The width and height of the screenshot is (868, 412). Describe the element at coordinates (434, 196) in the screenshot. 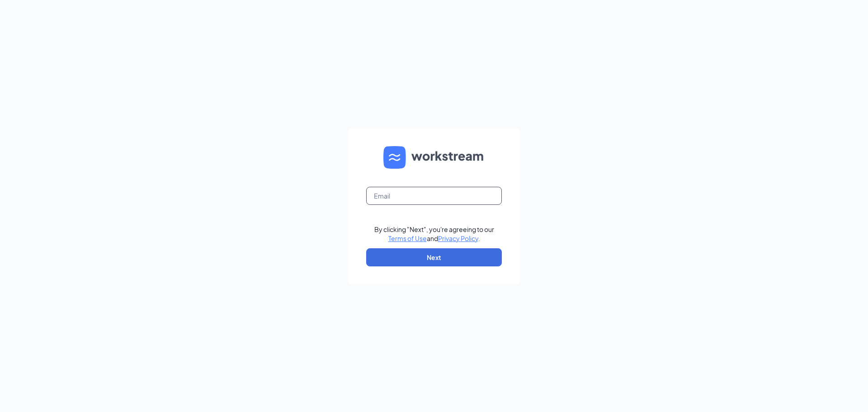

I see `input: Email` at that location.